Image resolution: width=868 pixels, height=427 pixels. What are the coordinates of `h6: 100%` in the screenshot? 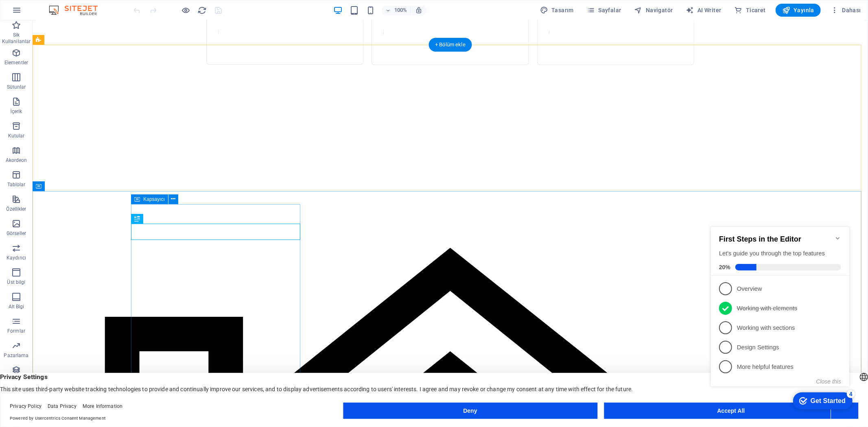 It's located at (400, 10).